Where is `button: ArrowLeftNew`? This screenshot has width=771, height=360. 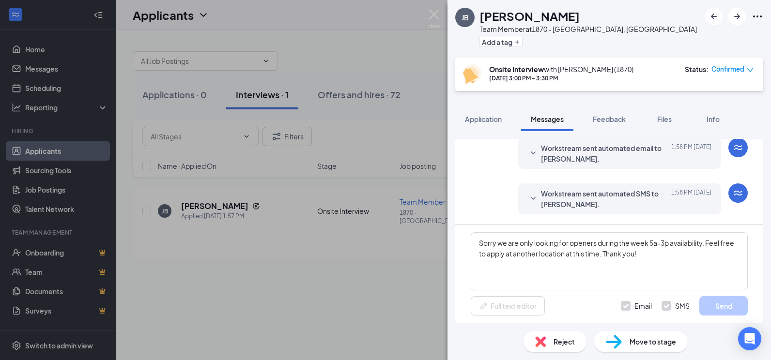
button: ArrowLeftNew is located at coordinates (714, 16).